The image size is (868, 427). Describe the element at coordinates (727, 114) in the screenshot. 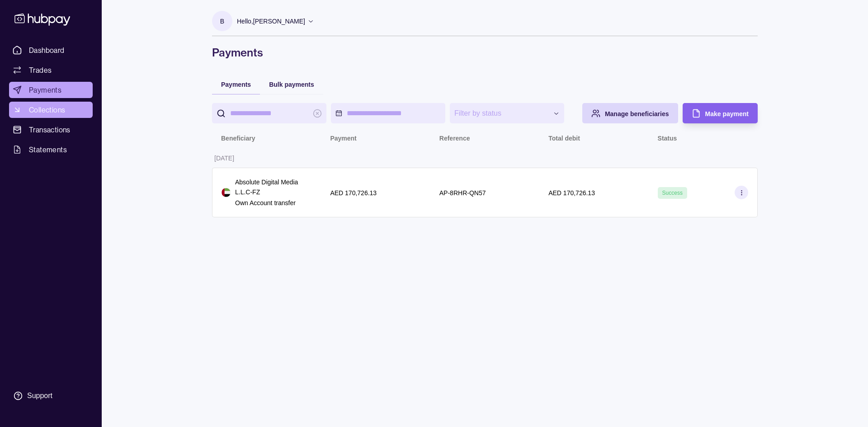

I see `span: Make payment` at that location.